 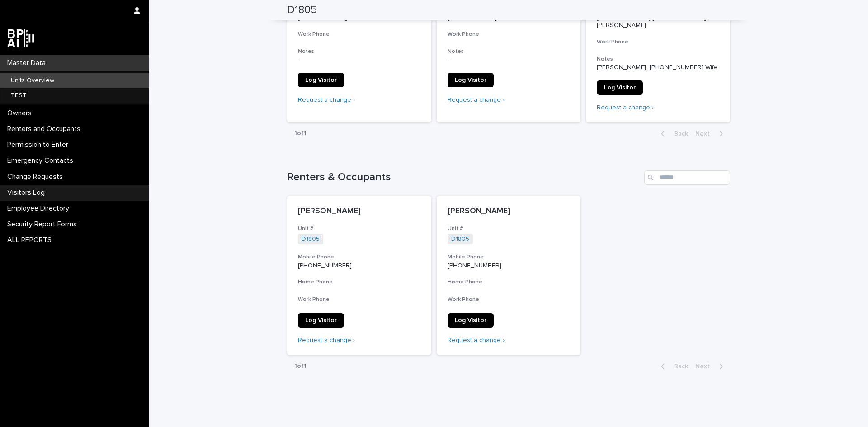 I want to click on p: Emergency Contacts, so click(x=42, y=160).